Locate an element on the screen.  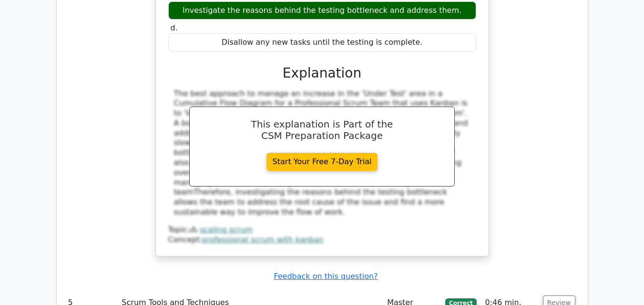
div: Topic: is located at coordinates (323, 230).